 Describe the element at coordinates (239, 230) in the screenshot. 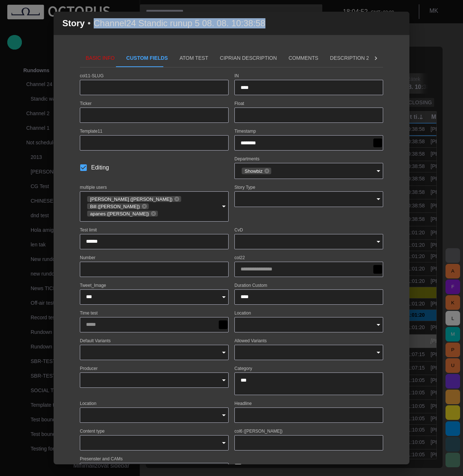

I see `label: CvD` at that location.